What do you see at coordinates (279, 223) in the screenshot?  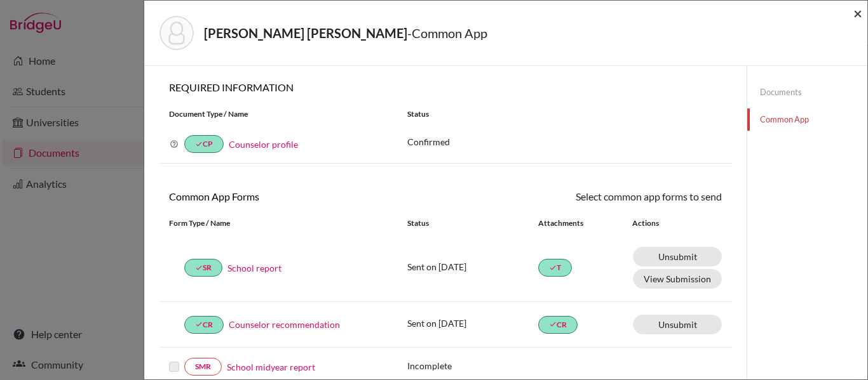 I see `div: Form Type / Name` at bounding box center [279, 223].